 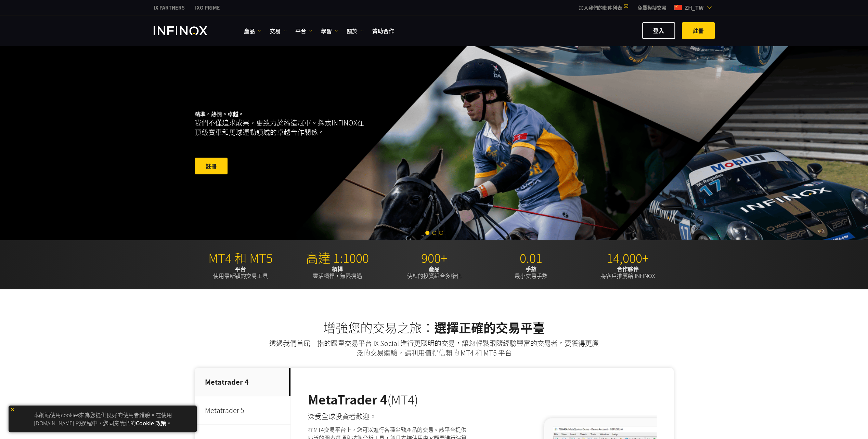 What do you see at coordinates (434, 269) in the screenshot?
I see `strong: 產品` at bounding box center [434, 269].